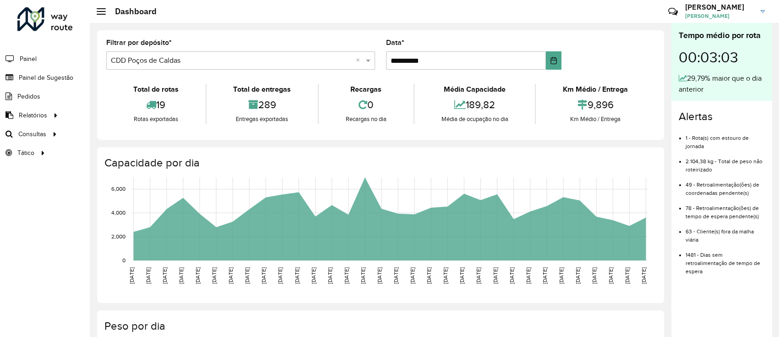 This screenshot has height=337, width=779. What do you see at coordinates (156, 119) in the screenshot?
I see `div: Rotas exportadas` at bounding box center [156, 119].